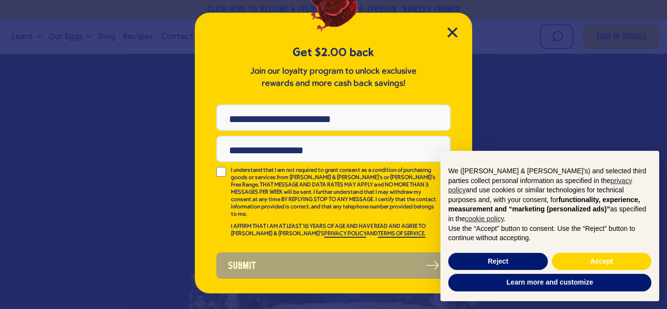  I want to click on button: Learn more and customize, so click(550, 283).